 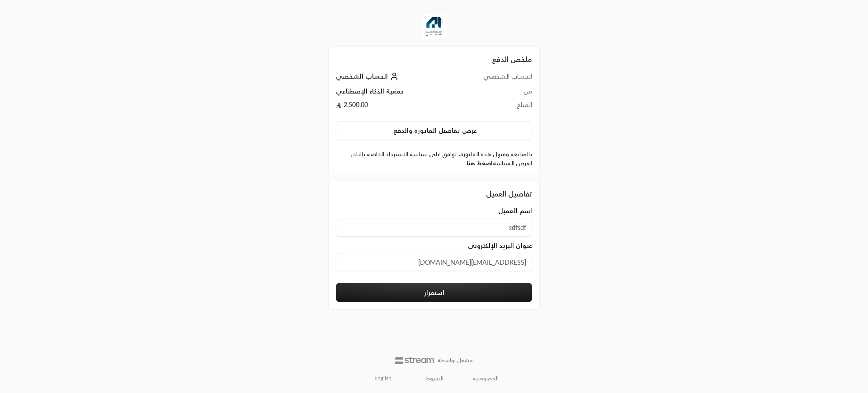 I want to click on td: الحساب الشخصي, so click(x=491, y=79).